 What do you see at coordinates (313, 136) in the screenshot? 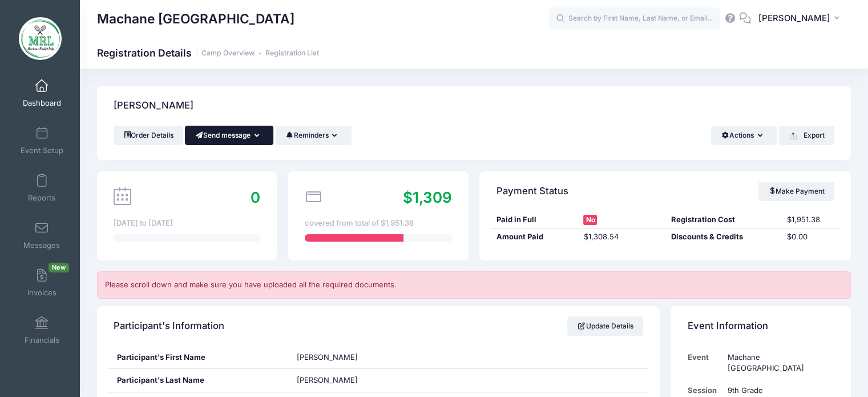
I see `button: Reminders` at bounding box center [313, 136].